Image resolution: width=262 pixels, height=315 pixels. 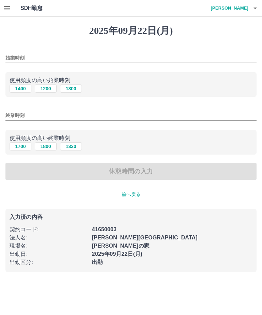 I want to click on p: 使用頻度の高い始業時刻, so click(x=131, y=80).